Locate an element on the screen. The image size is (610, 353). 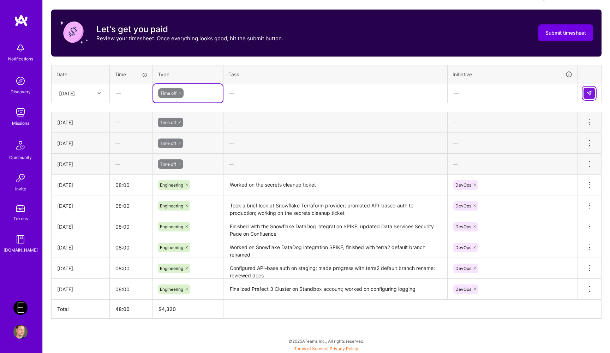
h3: Let's get you paid is located at coordinates (190, 29).